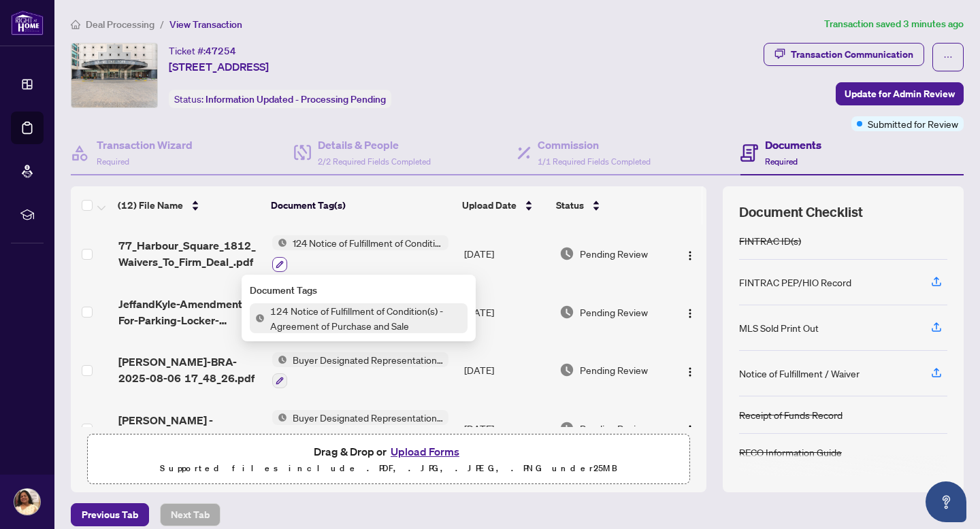 The height and width of the screenshot is (529, 980). I want to click on button: Next Tab, so click(190, 515).